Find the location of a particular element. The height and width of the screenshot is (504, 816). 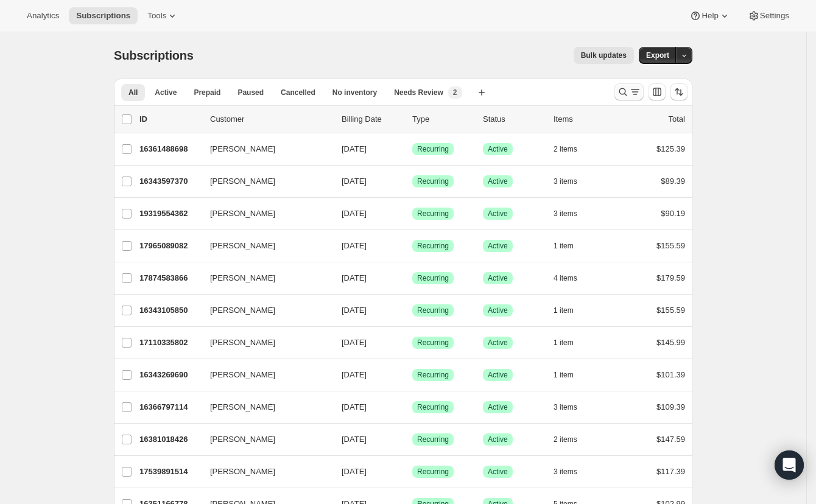

span: 4 items is located at coordinates (566, 278).